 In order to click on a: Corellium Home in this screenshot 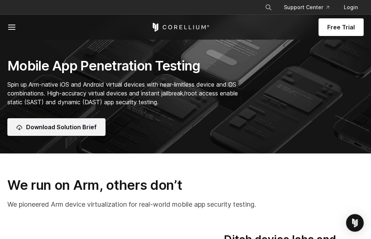, I will do `click(180, 27)`.